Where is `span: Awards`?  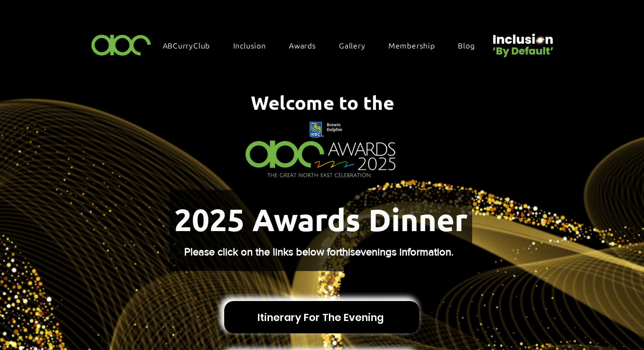 span: Awards is located at coordinates (302, 45).